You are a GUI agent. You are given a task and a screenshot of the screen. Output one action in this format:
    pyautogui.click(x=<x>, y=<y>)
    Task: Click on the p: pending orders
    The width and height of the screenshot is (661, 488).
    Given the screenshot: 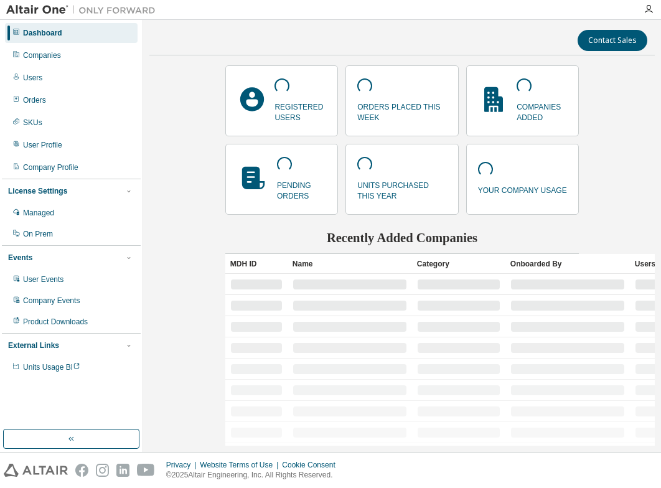 What is the action you would take?
    pyautogui.click(x=301, y=189)
    